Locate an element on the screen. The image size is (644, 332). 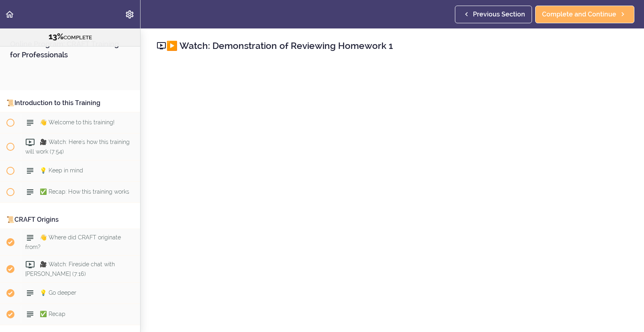
span: Complete and Continue is located at coordinates (579, 14).